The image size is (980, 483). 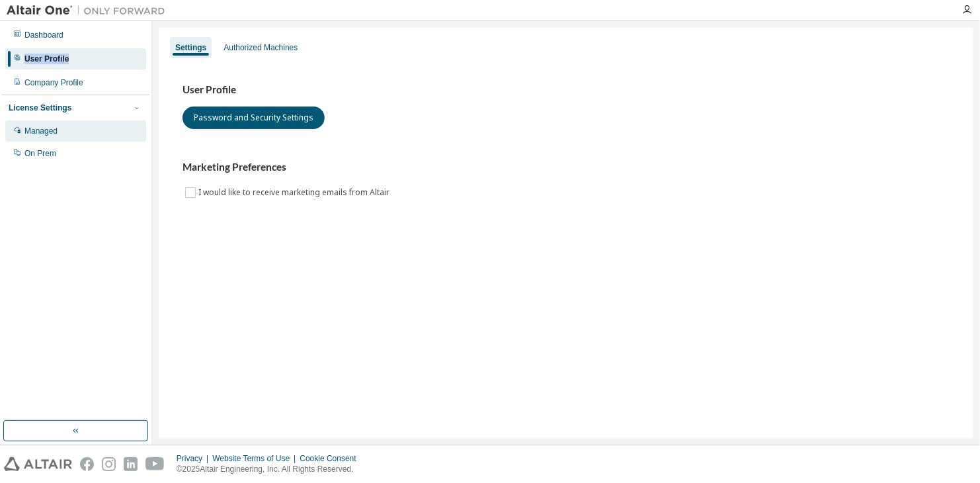 I want to click on img: youtube.svg, so click(x=155, y=464).